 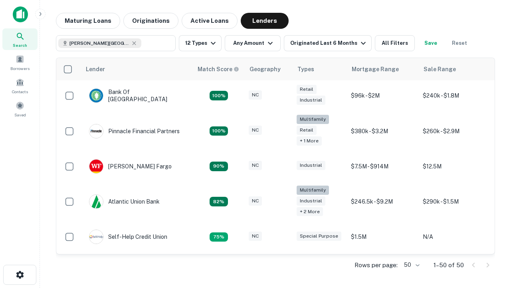 What do you see at coordinates (455, 131) in the screenshot?
I see `td: $260k - $2.9M` at bounding box center [455, 131].